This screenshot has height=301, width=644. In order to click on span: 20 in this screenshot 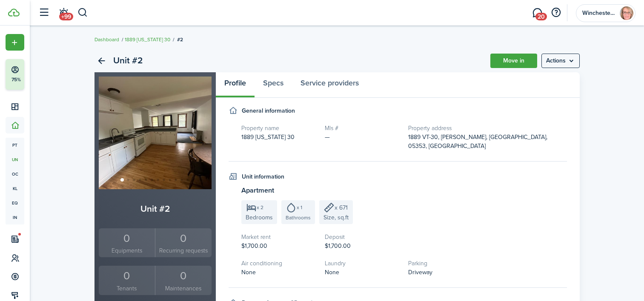, I will do `click(541, 16)`.